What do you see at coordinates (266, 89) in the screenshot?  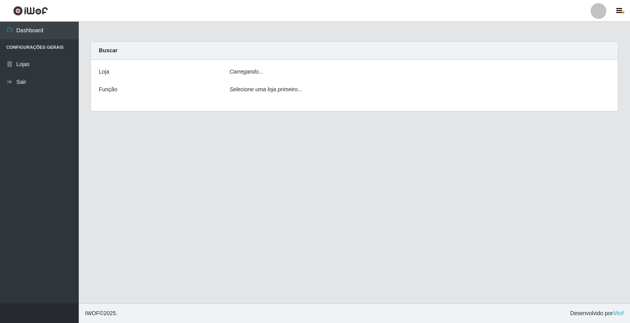 I see `i: Selecione uma loja primeiro...` at bounding box center [266, 89].